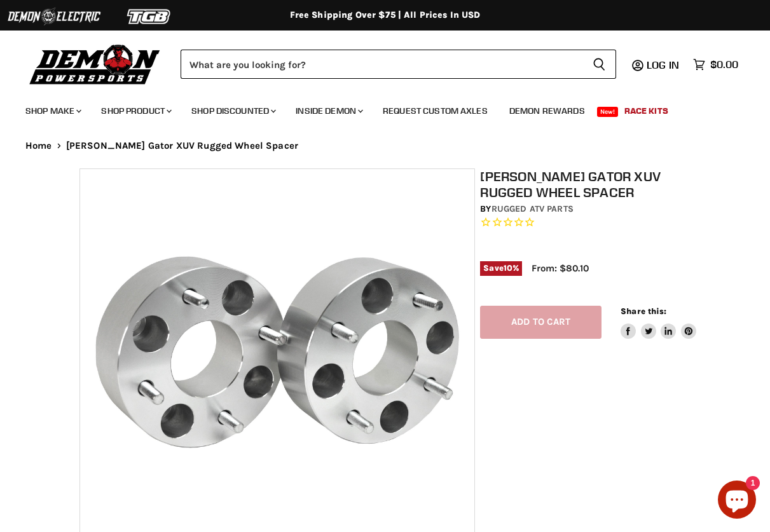  I want to click on a: Shop Make, so click(52, 111).